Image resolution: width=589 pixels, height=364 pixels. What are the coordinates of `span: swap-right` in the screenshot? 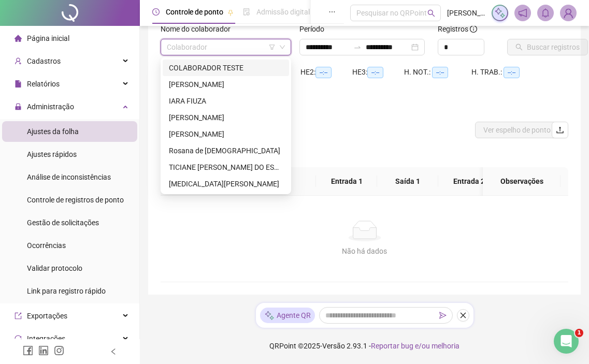 It's located at (358, 47).